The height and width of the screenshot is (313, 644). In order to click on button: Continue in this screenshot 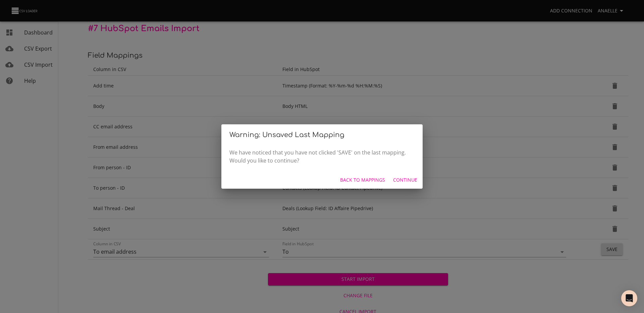, I will do `click(405, 180)`.